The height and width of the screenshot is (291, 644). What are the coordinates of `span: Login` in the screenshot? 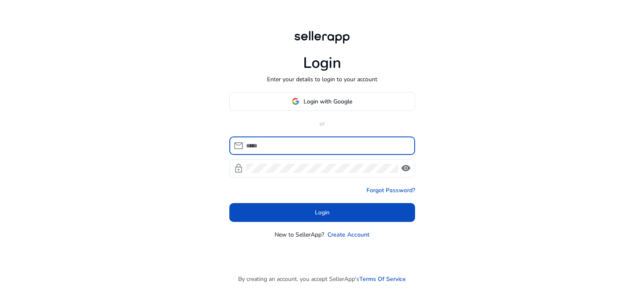 It's located at (322, 212).